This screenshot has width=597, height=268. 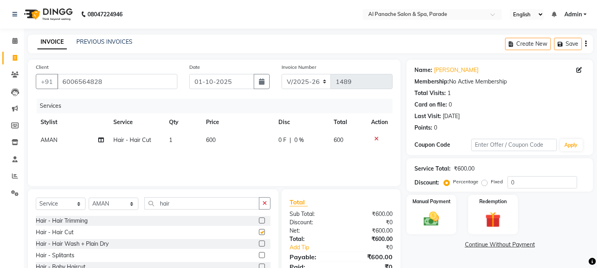 What do you see at coordinates (428, 116) in the screenshot?
I see `div: Last Visit:` at bounding box center [428, 116].